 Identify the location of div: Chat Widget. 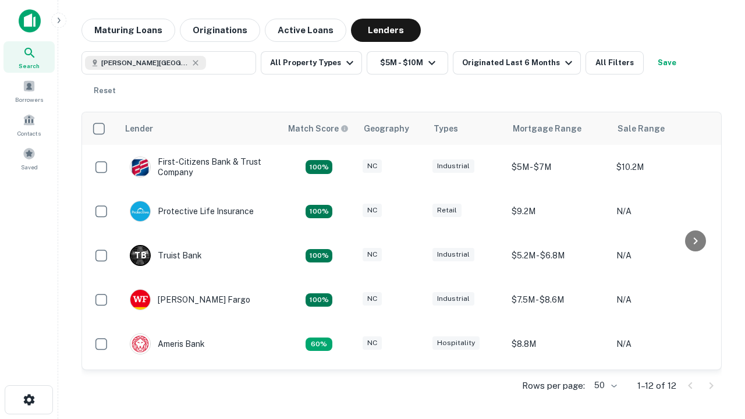
(716, 317).